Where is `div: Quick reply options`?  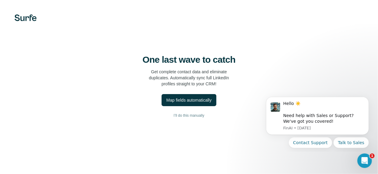
div: Quick reply options is located at coordinates (60, 51).